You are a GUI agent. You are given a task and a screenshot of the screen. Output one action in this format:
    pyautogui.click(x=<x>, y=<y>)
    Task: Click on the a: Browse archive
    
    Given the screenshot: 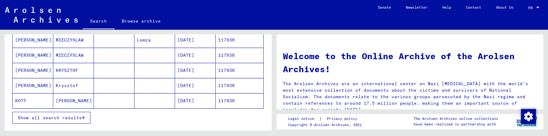 What is the action you would take?
    pyautogui.click(x=141, y=21)
    